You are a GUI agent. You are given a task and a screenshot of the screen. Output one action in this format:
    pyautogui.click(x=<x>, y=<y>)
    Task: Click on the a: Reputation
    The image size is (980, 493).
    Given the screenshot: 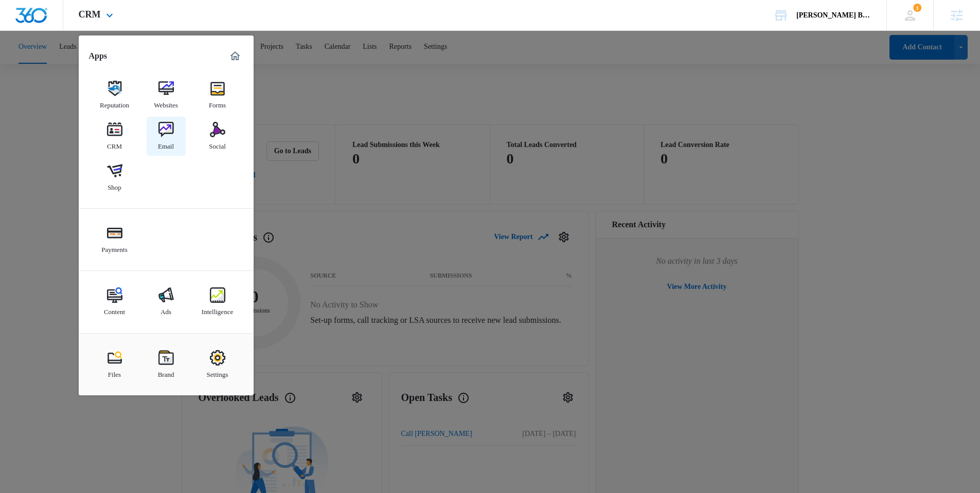 What is the action you would take?
    pyautogui.click(x=114, y=95)
    